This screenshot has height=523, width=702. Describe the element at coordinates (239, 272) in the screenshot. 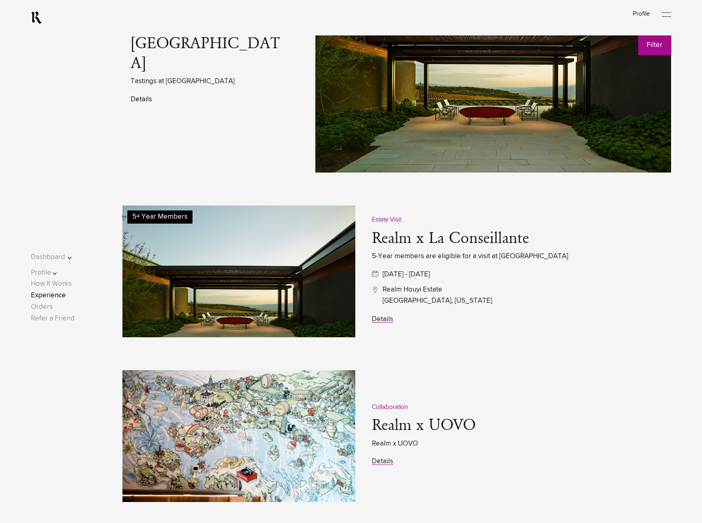

I see `img: Nine-Suns-Terrace-907x605-72dpi.jpg` at that location.